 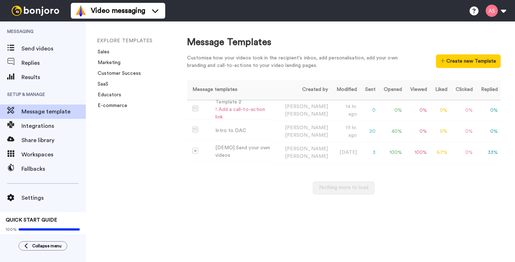 I want to click on a: E-commerce, so click(x=110, y=105).